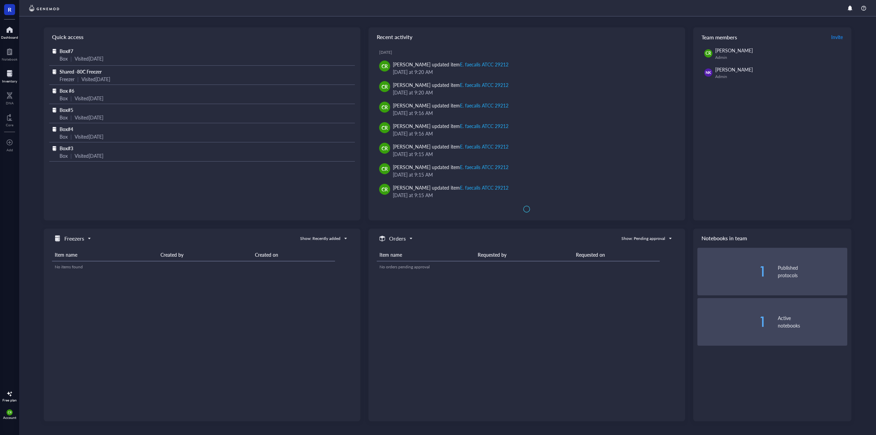 Image resolution: width=876 pixels, height=435 pixels. Describe the element at coordinates (10, 37) in the screenshot. I see `div: Dashboard` at that location.